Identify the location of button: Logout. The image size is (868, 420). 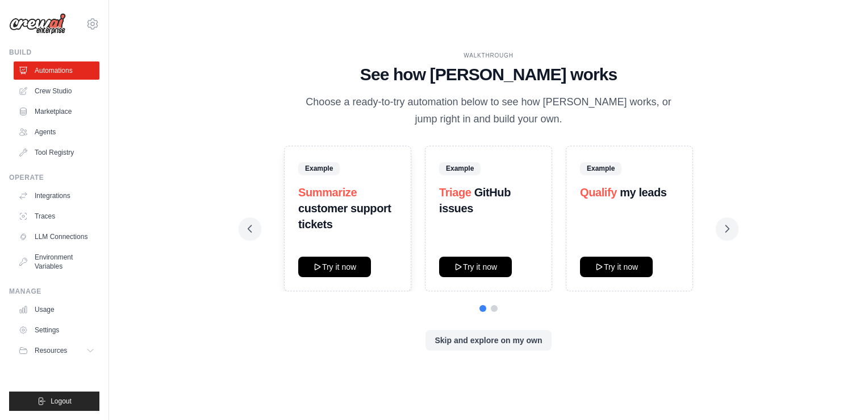
(54, 401).